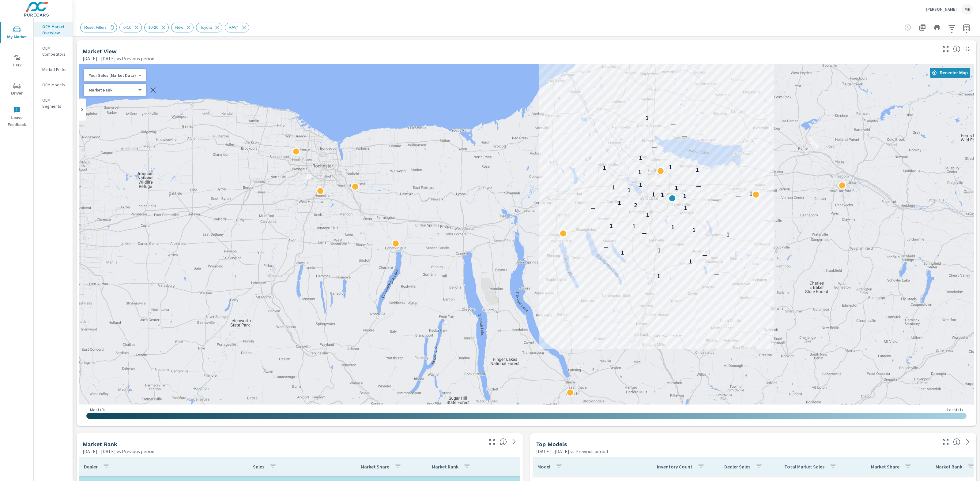  What do you see at coordinates (922, 27) in the screenshot?
I see `button: "Export Report to PDF"` at bounding box center [922, 27].